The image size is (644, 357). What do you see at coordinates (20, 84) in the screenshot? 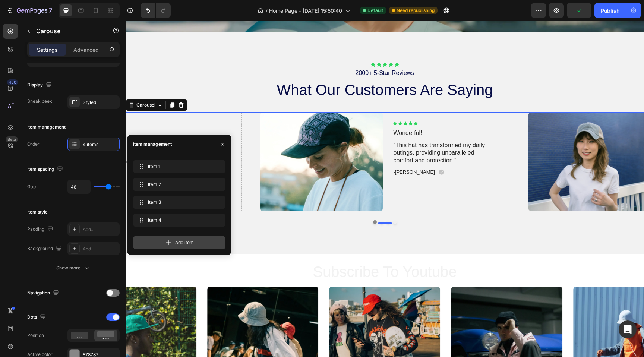
I see `div: Carousel` at bounding box center [20, 84].